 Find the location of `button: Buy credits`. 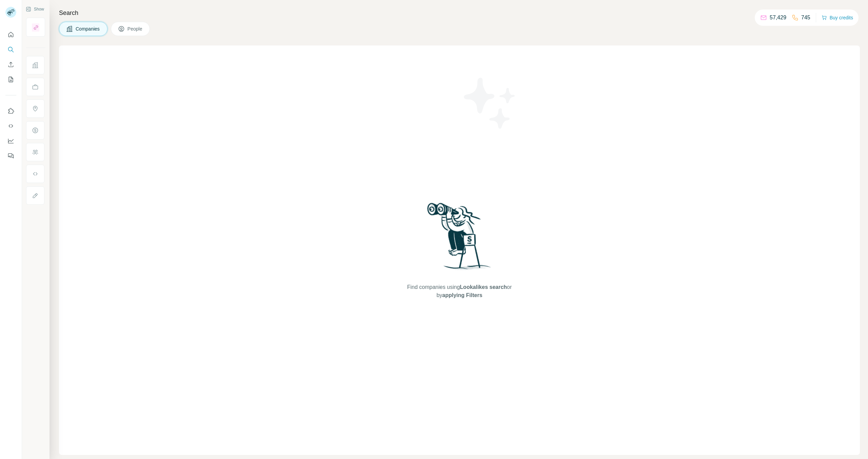

button: Buy credits is located at coordinates (838, 18).